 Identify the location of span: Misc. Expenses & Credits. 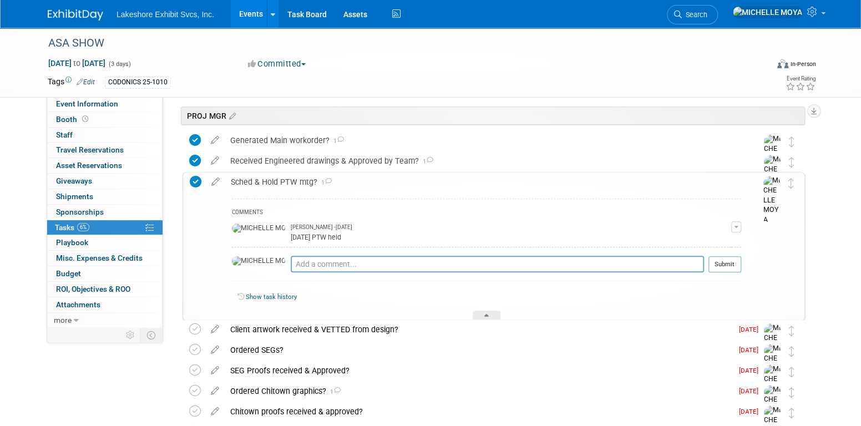
(99, 258).